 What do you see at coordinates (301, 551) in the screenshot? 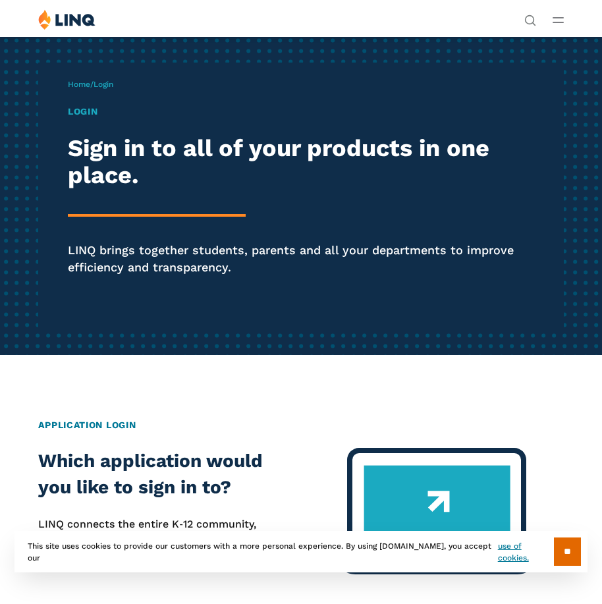
I see `div: This site uses cookies to provide our customers with a more personal experience. By using [DOMAIN...` at bounding box center [301, 551].